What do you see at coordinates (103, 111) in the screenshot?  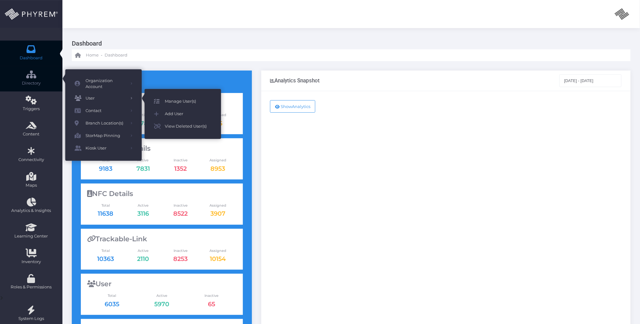 I see `a: Contact` at bounding box center [103, 111].